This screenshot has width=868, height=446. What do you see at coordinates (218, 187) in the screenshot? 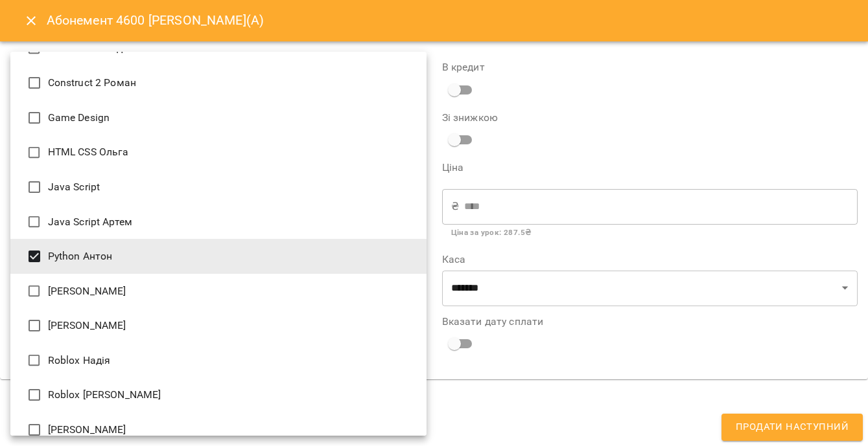
I see `li: Java Script` at bounding box center [218, 187].